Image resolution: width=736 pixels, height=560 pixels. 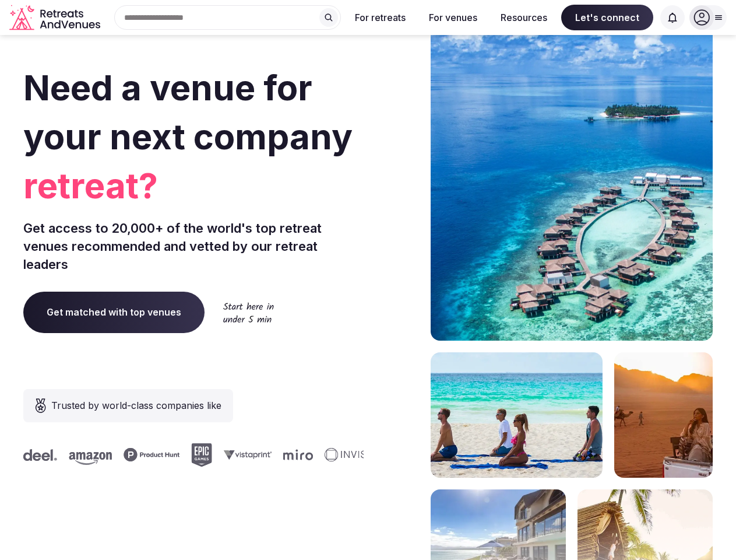 I want to click on span: Let's connect, so click(x=608, y=17).